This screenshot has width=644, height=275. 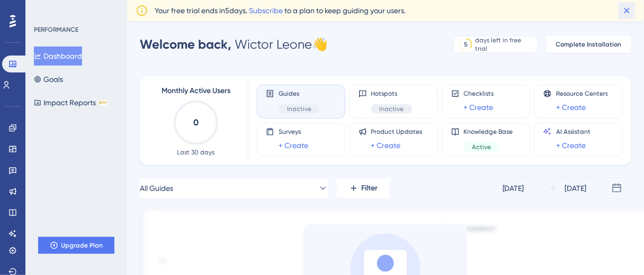 I want to click on span: Knowledge Base, so click(x=489, y=132).